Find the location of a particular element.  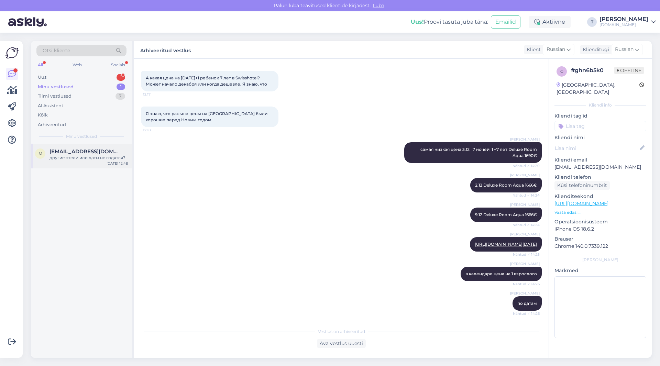

div: T is located at coordinates (592, 22).